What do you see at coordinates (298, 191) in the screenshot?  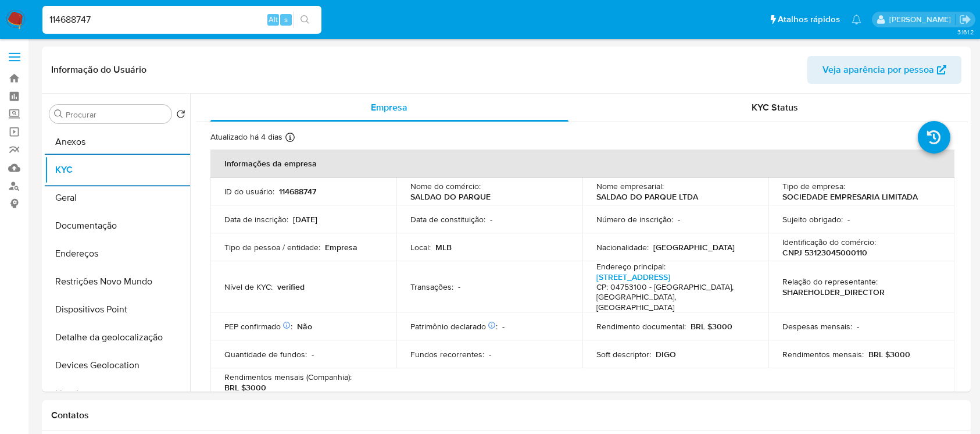 I see `p: 114688747` at bounding box center [298, 191].